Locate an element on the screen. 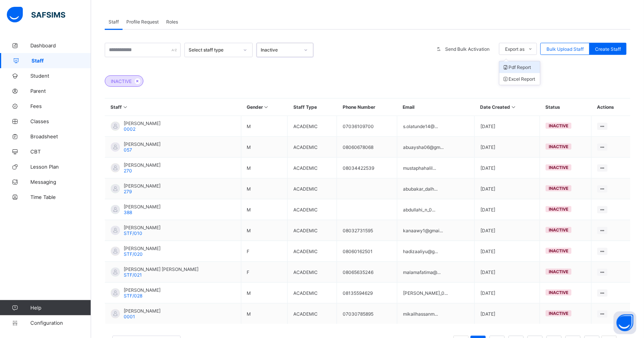  span: Send Bulk Activation is located at coordinates (467, 49).